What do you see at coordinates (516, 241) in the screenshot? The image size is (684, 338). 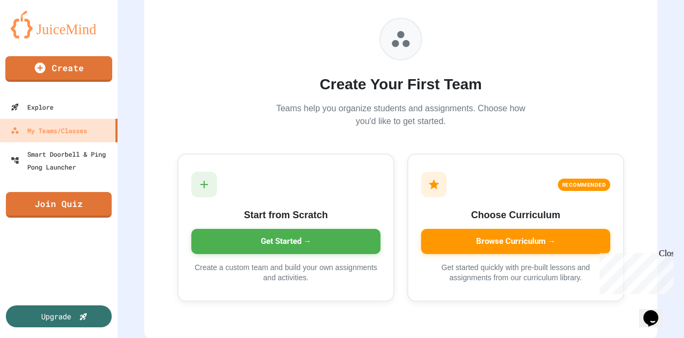 I see `div: Browse Curriculum →` at bounding box center [516, 241].